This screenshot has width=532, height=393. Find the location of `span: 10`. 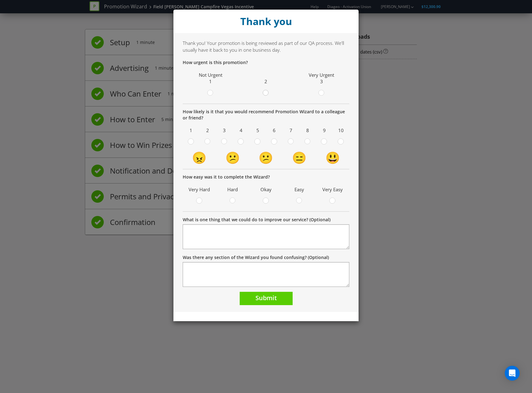

span: 10 is located at coordinates (341, 130).